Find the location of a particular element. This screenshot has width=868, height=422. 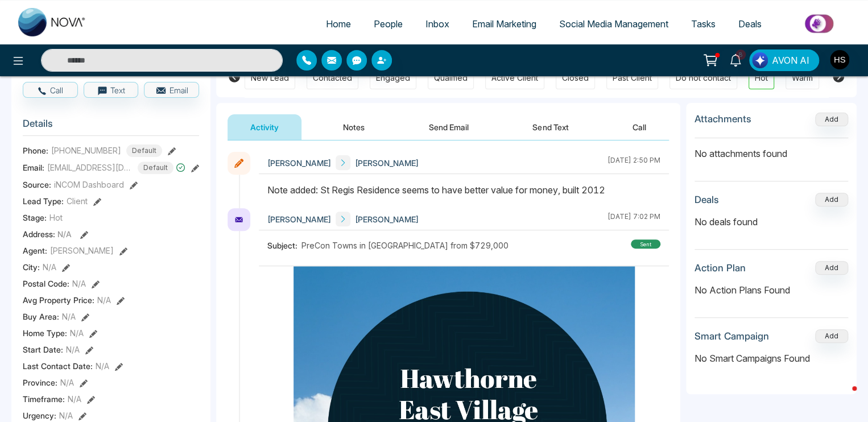

span: Postal Code : is located at coordinates (46, 283).